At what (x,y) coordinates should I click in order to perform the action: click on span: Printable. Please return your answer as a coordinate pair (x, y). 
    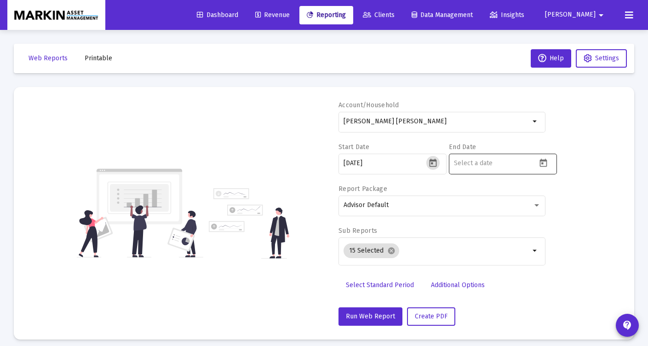
    Looking at the image, I should click on (98, 58).